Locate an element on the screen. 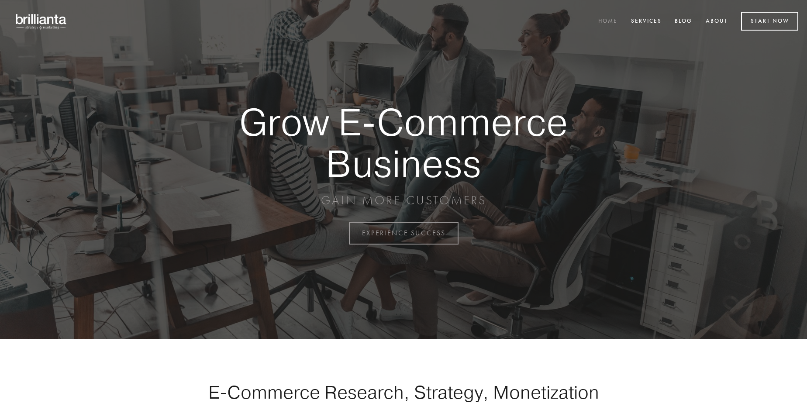  a: Services is located at coordinates (646, 21).